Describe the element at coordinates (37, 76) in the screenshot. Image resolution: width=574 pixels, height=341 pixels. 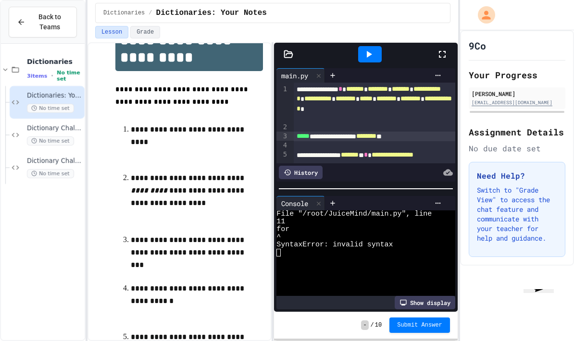
I see `span: 3 items` at that location.